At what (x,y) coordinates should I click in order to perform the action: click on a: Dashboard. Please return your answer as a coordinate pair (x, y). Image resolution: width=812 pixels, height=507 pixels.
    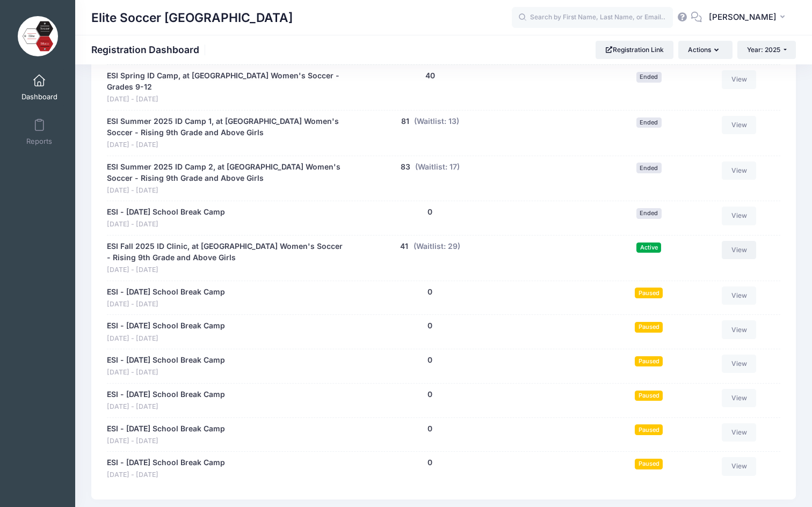
    Looking at the image, I should click on (39, 87).